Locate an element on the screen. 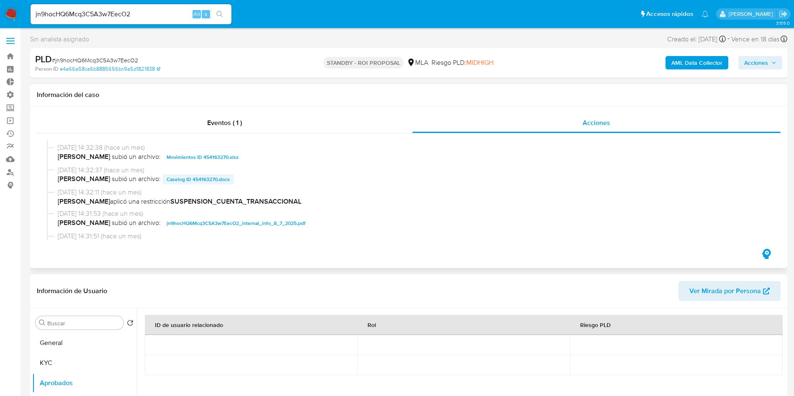  button: search-icon is located at coordinates (219, 14).